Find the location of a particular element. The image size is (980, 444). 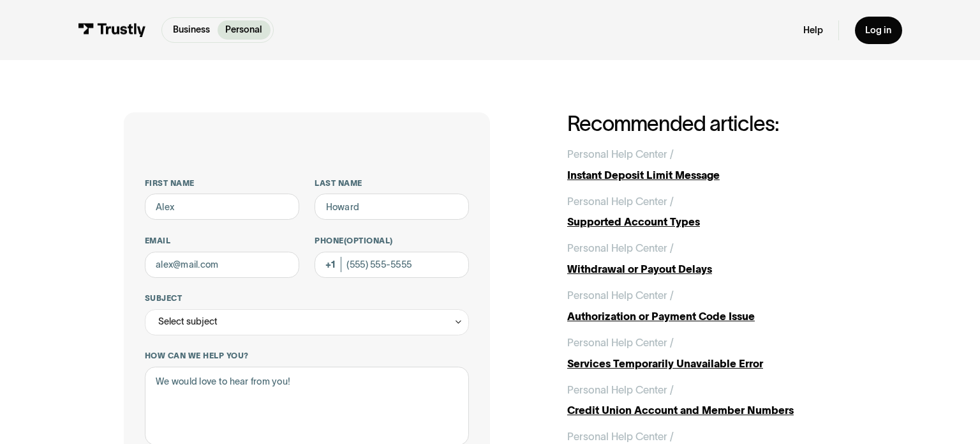

a: Personal Help Center /Credit Union Account and Member Numbers is located at coordinates (712, 400).